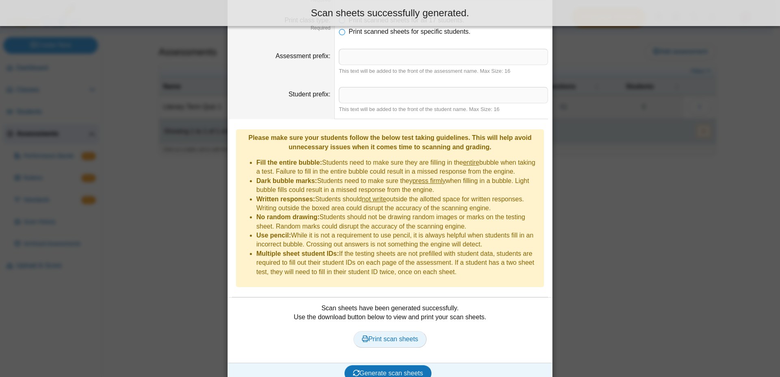 Image resolution: width=780 pixels, height=377 pixels. I want to click on label: Student prefix, so click(309, 94).